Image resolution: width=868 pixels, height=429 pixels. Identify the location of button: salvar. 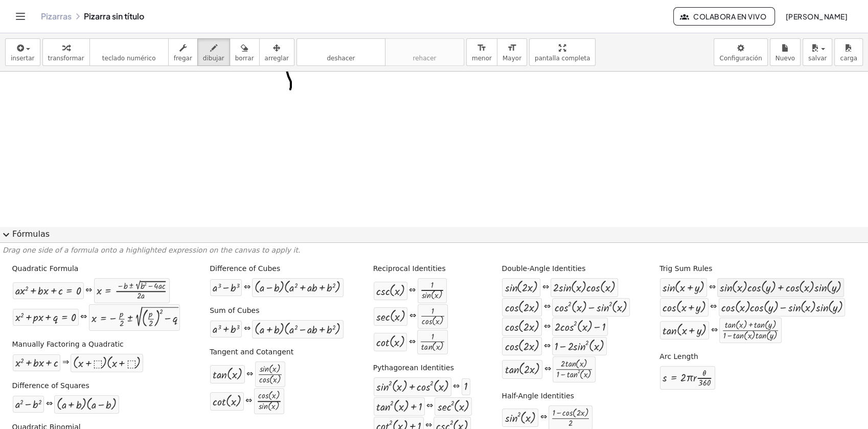
(818, 52).